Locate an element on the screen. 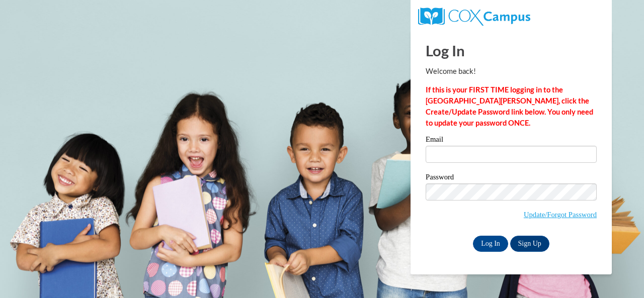  input: Log In is located at coordinates (491, 244).